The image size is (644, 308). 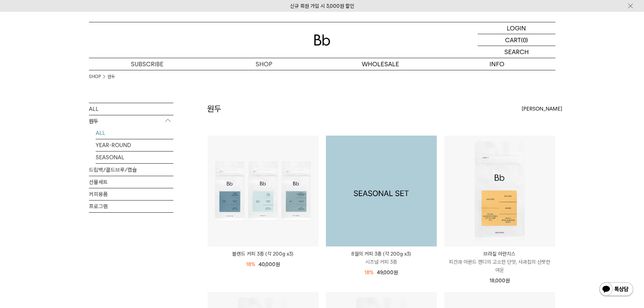 I want to click on a: 8월의 커피 3종 (각 200g x3) 시즈널 커피 3종, so click(x=381, y=258).